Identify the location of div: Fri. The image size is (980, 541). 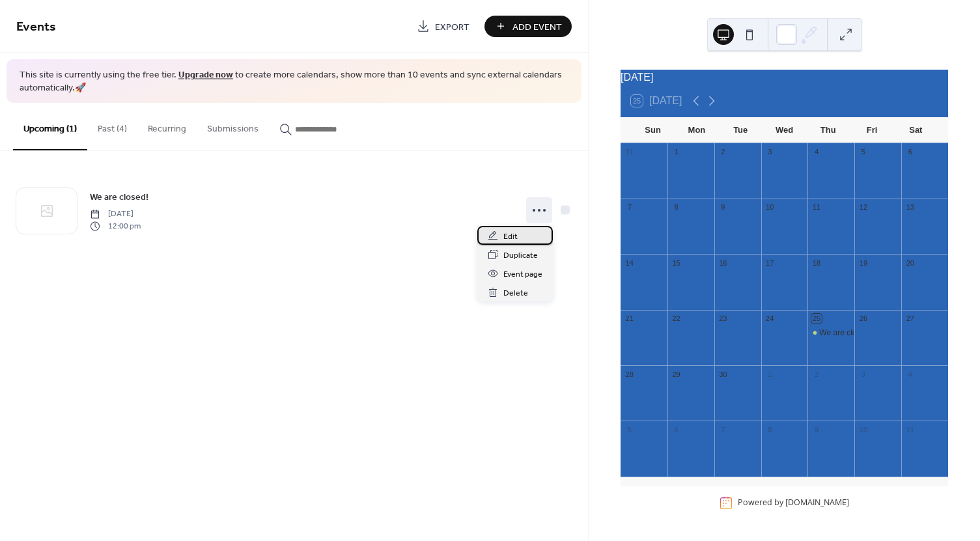
(871, 130).